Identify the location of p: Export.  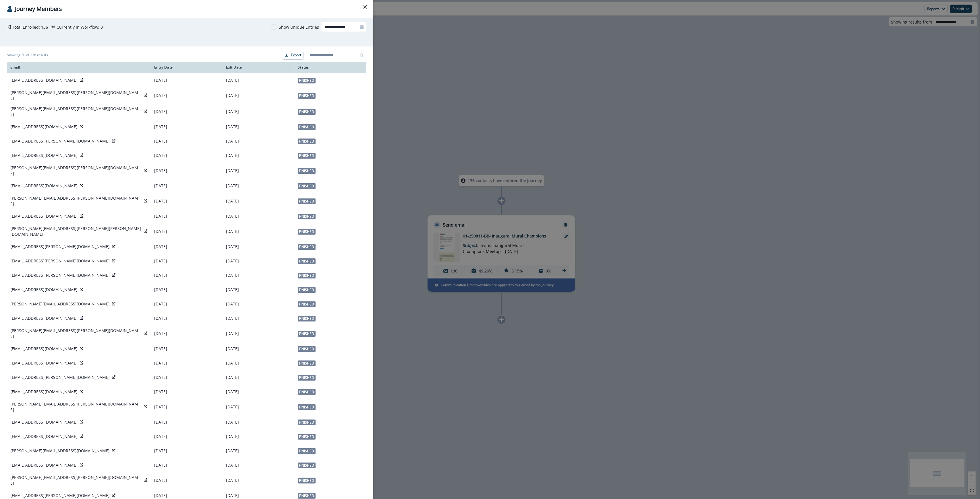
(296, 55).